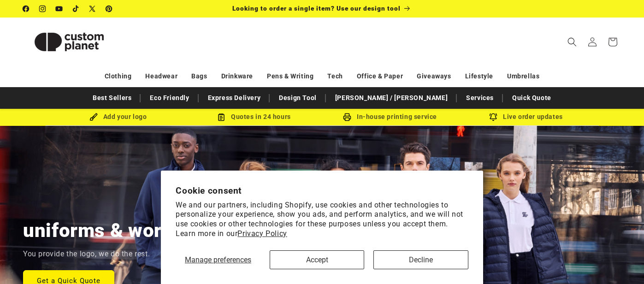 This screenshot has height=284, width=644. I want to click on a: Drinkware, so click(237, 76).